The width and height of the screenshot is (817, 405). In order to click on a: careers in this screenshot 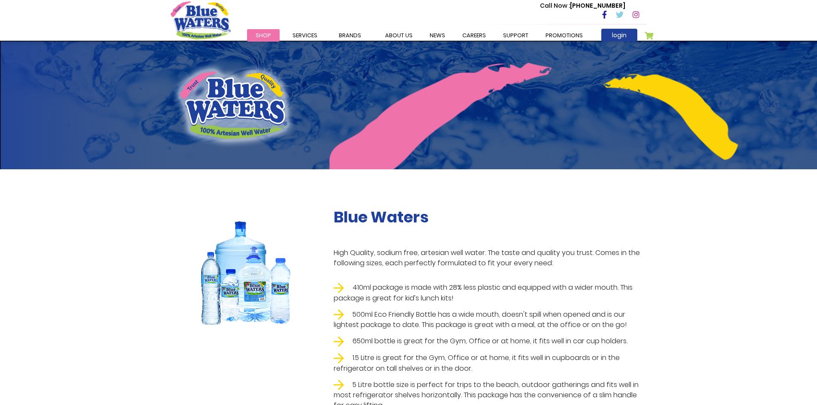, I will do `click(474, 35)`.